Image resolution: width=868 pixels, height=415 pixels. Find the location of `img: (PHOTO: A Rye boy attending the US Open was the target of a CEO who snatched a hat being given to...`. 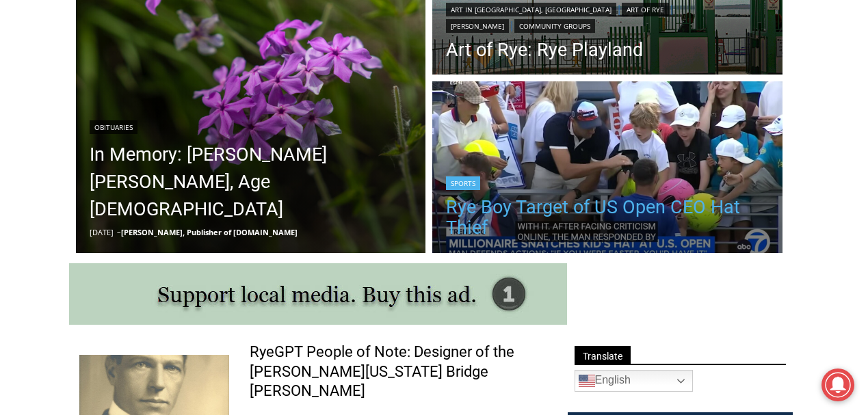

img: (PHOTO: A Rye boy attending the US Open was the target of a CEO who snatched a hat being given to... is located at coordinates (607, 168).